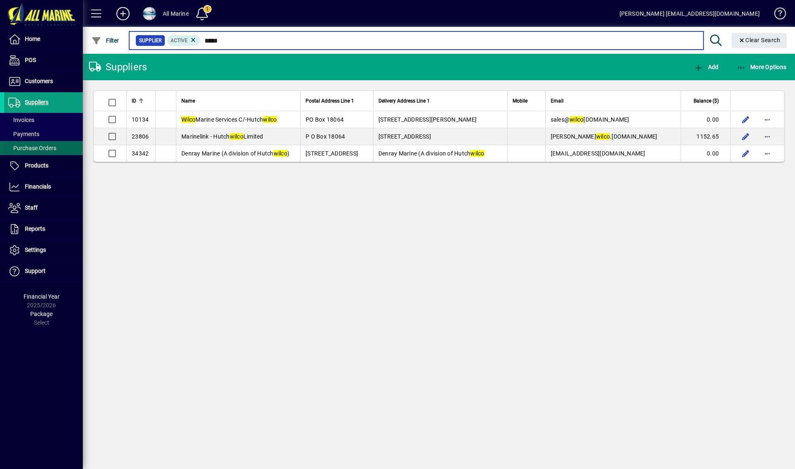  I want to click on span: Clear Search, so click(759, 40).